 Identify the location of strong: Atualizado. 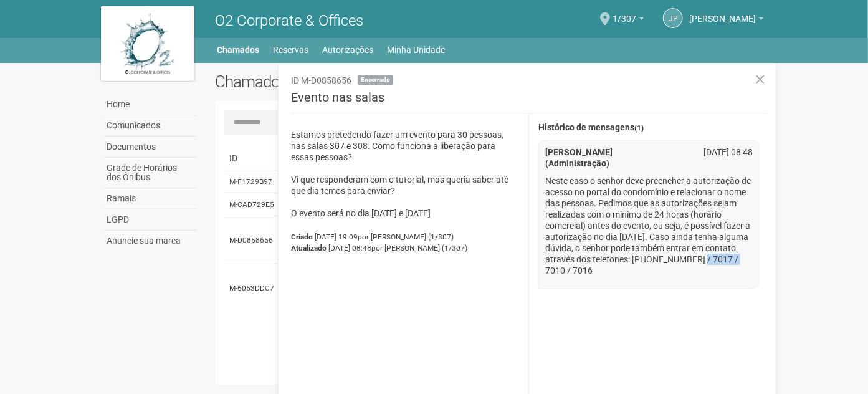
(308, 248).